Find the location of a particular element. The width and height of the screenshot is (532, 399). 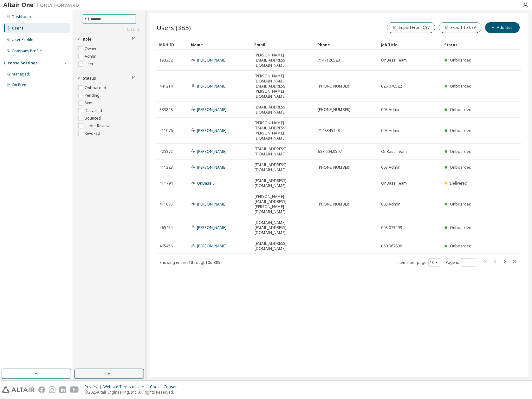

div: User Profile is located at coordinates (22, 40).